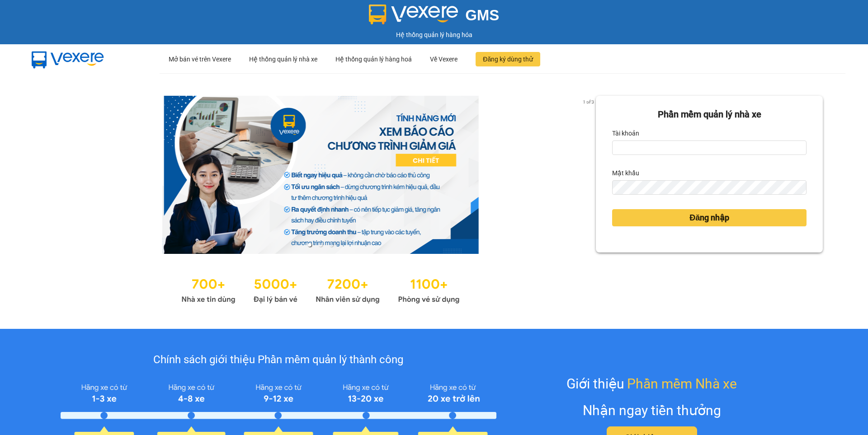 The width and height of the screenshot is (868, 435). Describe the element at coordinates (710, 218) in the screenshot. I see `button: Đăng nhập` at that location.